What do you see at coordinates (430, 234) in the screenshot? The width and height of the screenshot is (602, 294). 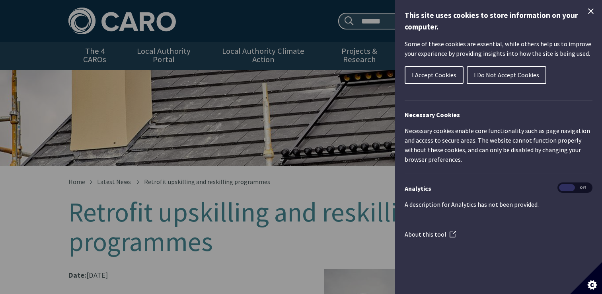 I see `a: About this tool` at bounding box center [430, 234].